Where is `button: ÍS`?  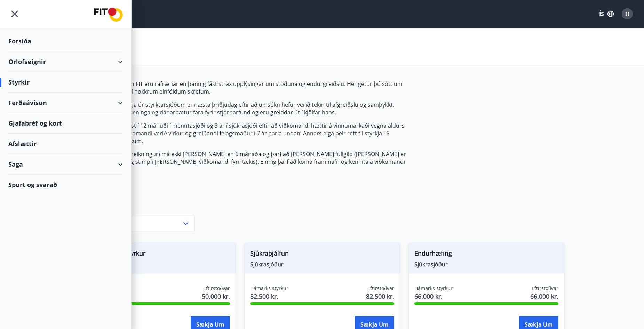 button: ÍS is located at coordinates (607, 14).